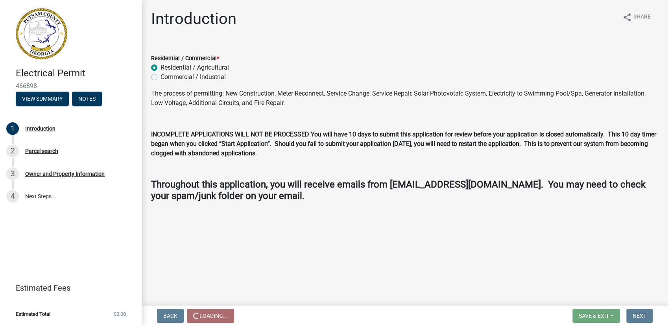 This screenshot has height=326, width=668. Describe the element at coordinates (230, 134) in the screenshot. I see `strong: INCOMPLETE APPLICATIONS WILL NOT BE PROCESSED` at that location.